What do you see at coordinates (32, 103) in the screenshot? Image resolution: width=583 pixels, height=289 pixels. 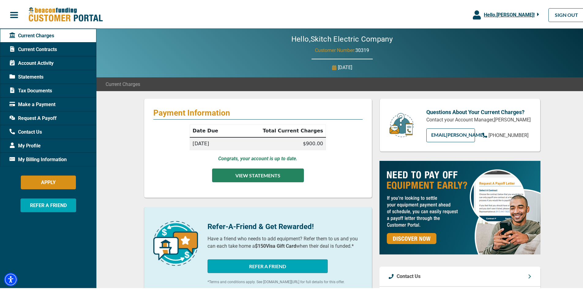 I see `span: Make a Payment` at bounding box center [32, 103].